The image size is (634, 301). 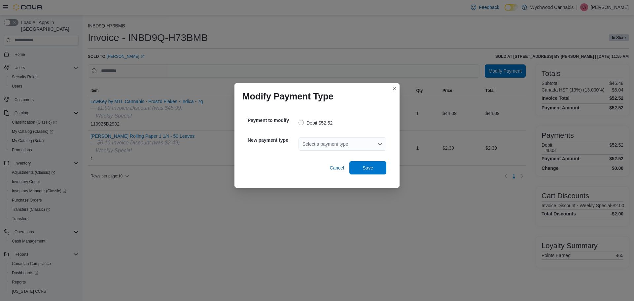 I want to click on h5: Payment to modify, so click(x=273, y=120).